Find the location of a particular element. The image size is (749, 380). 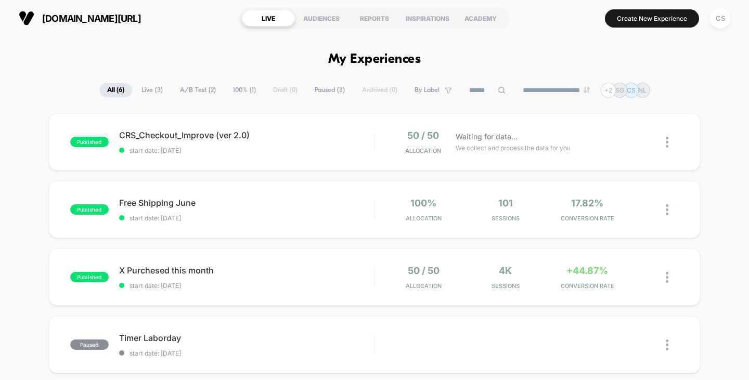

div: AUDIENCES is located at coordinates (322, 18).